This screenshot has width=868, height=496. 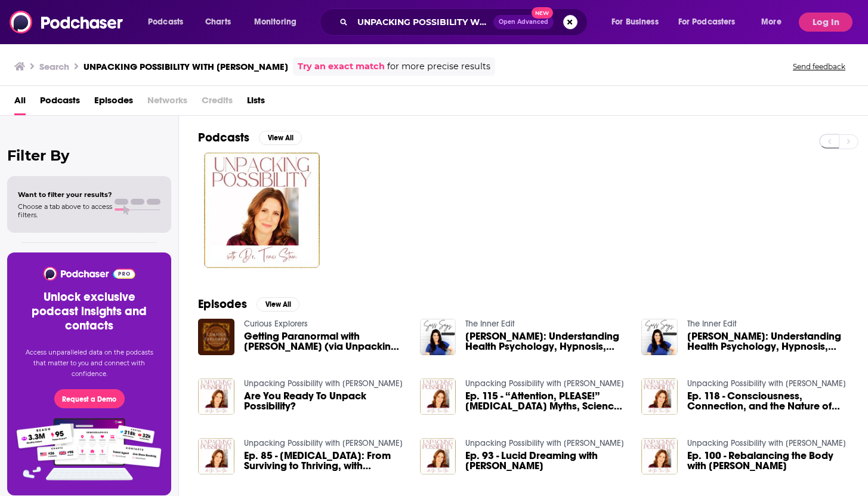 I want to click on a: Podchaser - Follow, Share and Rate Podcasts, so click(x=67, y=22).